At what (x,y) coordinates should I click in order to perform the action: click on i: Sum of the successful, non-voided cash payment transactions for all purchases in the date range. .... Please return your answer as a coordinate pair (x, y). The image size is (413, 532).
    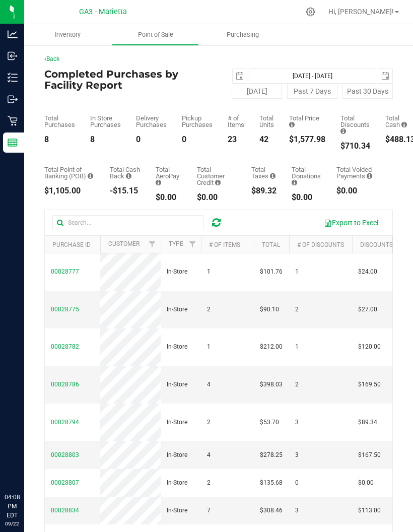
    Looking at the image, I should click on (404, 124).